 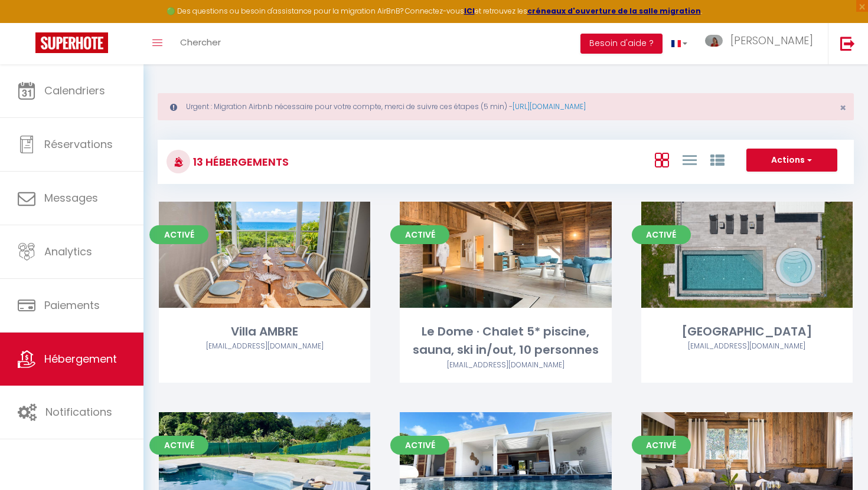 What do you see at coordinates (200, 43) in the screenshot?
I see `a: Chercher` at bounding box center [200, 43].